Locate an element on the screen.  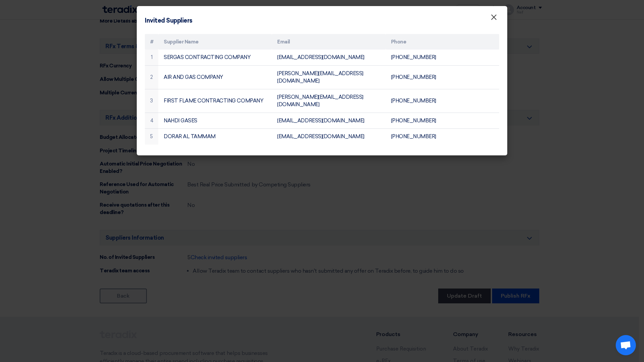
td: DORAR AL TAMMAM is located at coordinates (215, 136).